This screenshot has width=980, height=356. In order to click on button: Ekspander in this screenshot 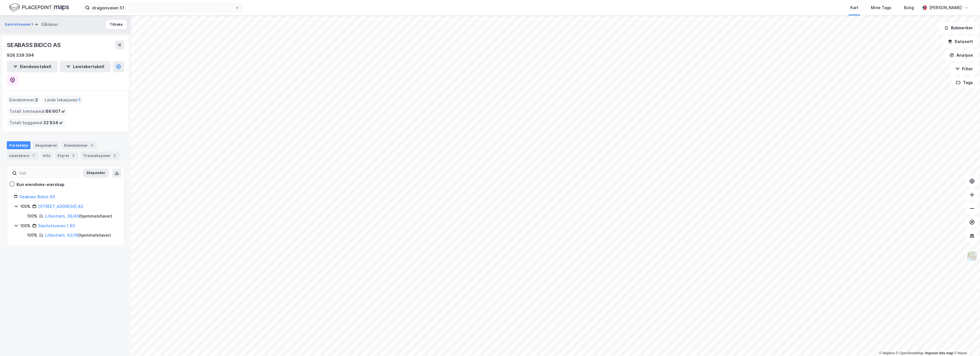, I will do `click(96, 173)`.